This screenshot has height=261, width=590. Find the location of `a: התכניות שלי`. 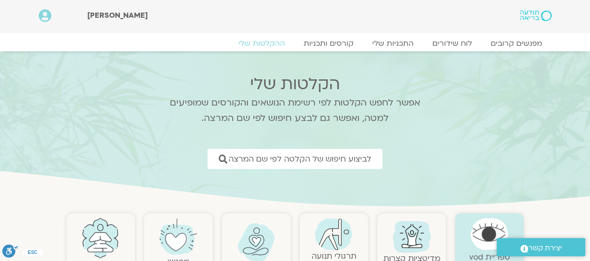

a: התכניות שלי is located at coordinates (393, 43).